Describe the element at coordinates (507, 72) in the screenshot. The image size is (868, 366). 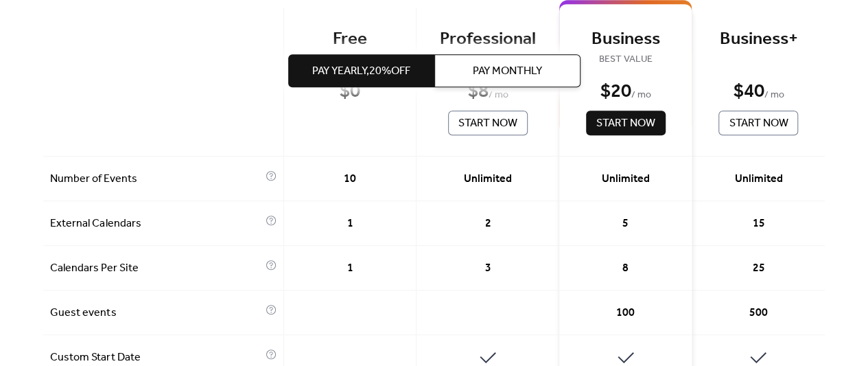
I see `span: Pay Monthly` at that location.